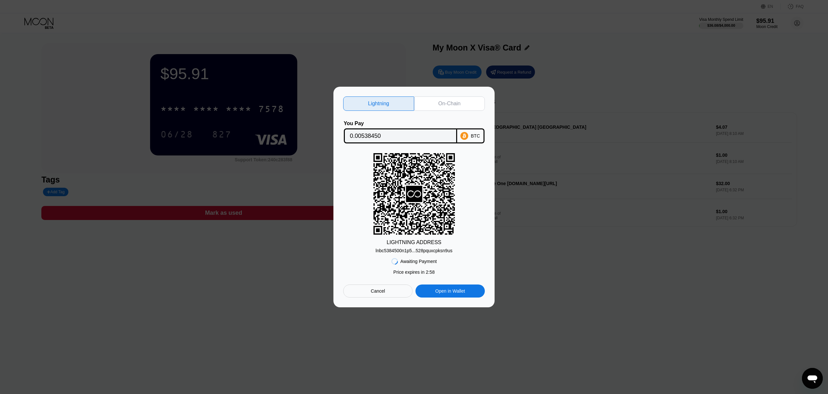 The width and height of the screenshot is (828, 394). Describe the element at coordinates (475, 136) in the screenshot. I see `div: BTC` at that location.